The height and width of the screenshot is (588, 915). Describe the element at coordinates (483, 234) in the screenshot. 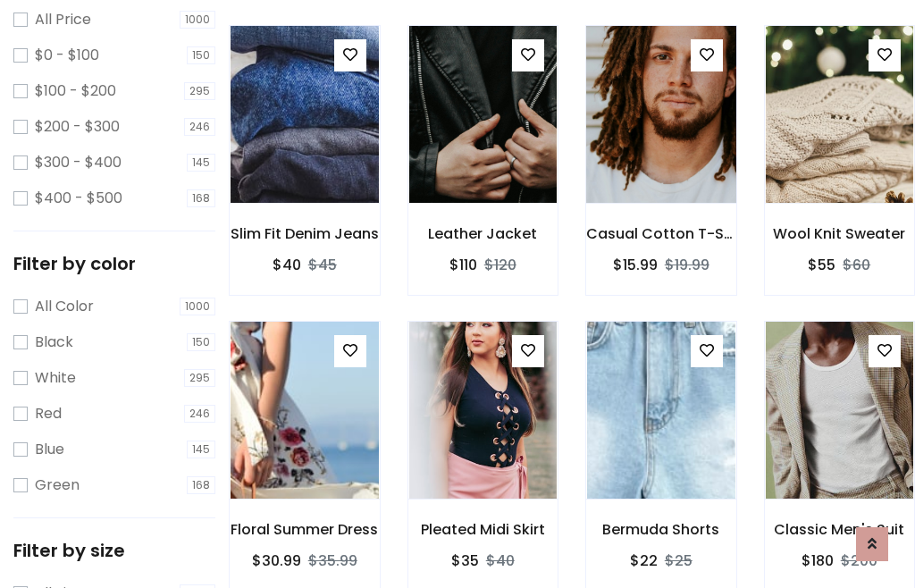

I see `h6: Leather Jacket` at that location.